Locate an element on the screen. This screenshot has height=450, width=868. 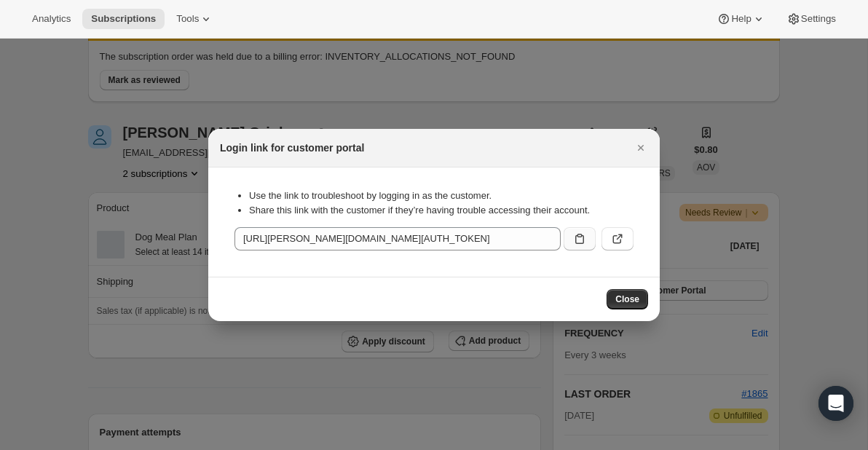
span: Help is located at coordinates (740, 19).